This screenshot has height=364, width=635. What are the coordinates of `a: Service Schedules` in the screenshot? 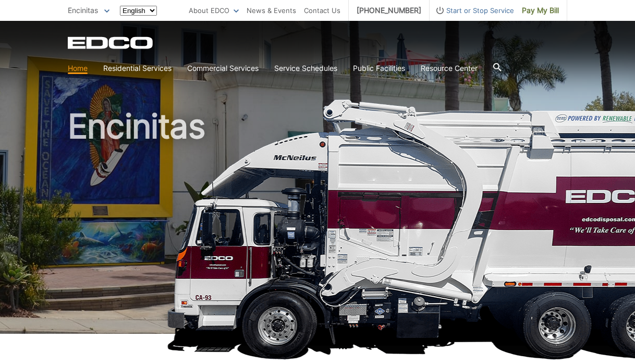 It's located at (305, 68).